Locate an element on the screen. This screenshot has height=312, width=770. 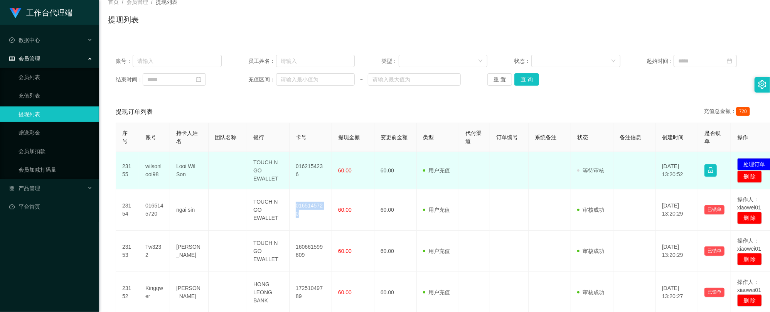
span: 类型 is located at coordinates (428, 137).